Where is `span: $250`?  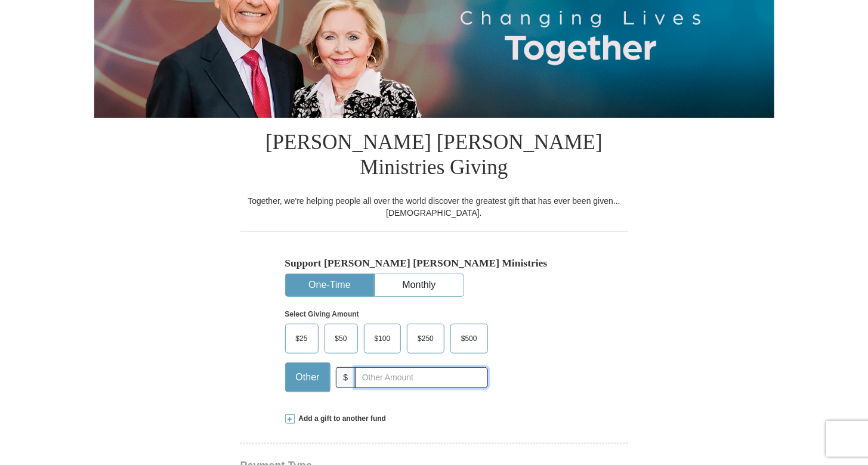 span: $250 is located at coordinates (425, 338).